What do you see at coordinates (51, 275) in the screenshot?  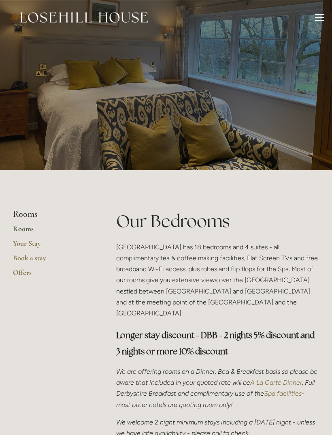 I see `a: Offers` at bounding box center [51, 275].